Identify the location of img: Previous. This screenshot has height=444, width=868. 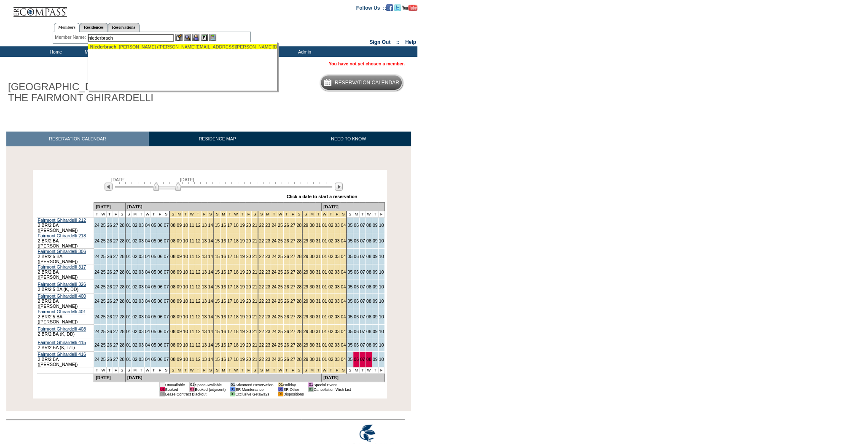
(108, 186).